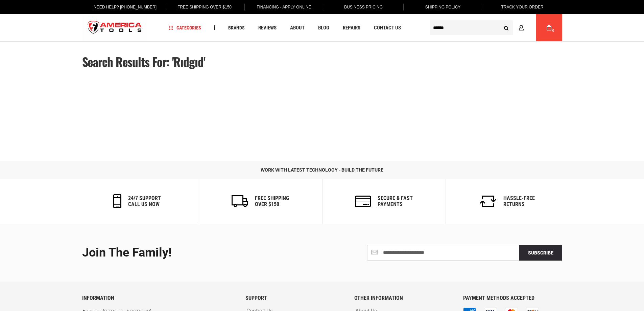 This screenshot has height=311, width=644. What do you see at coordinates (519, 201) in the screenshot?
I see `h6: Hassle-Free Returns` at bounding box center [519, 201].